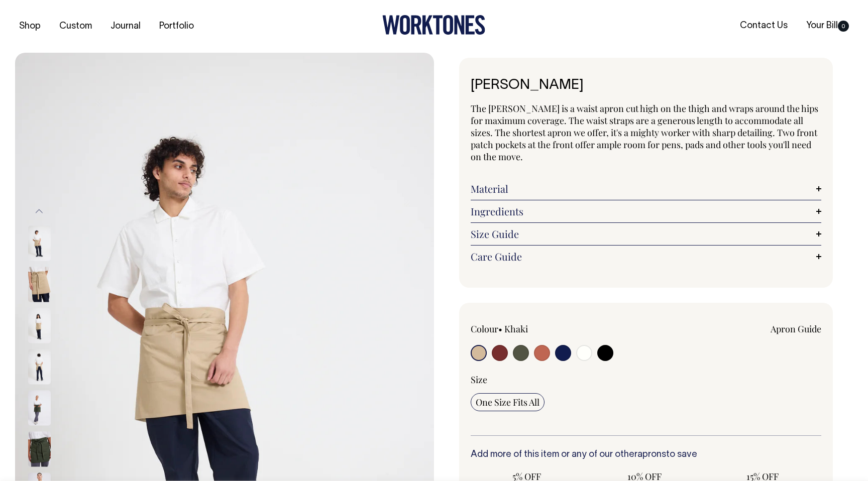 The width and height of the screenshot is (868, 481). Describe the element at coordinates (646, 211) in the screenshot. I see `a: Ingredients` at that location.